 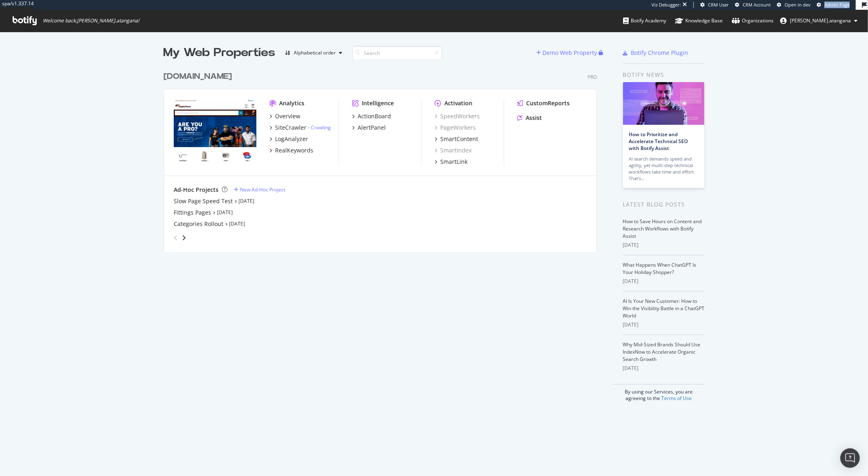 What do you see at coordinates (198, 224) in the screenshot?
I see `a: Categories Rollout` at bounding box center [198, 224].